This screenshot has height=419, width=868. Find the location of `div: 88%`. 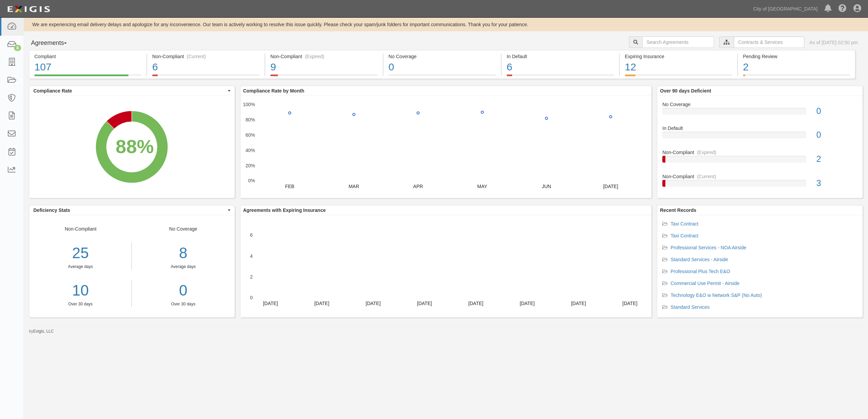

div: 88% is located at coordinates (134, 147).